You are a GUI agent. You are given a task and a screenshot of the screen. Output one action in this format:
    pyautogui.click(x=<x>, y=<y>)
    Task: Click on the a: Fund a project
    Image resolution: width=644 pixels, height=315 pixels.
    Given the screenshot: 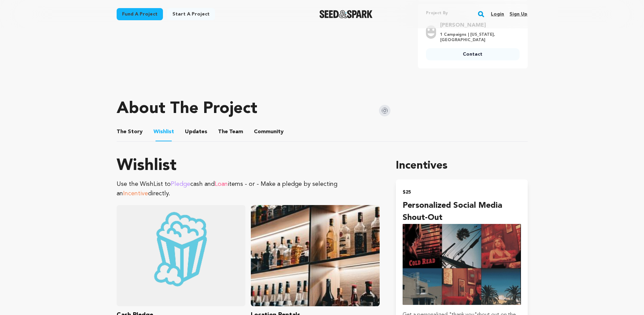 What is the action you would take?
    pyautogui.click(x=139, y=14)
    